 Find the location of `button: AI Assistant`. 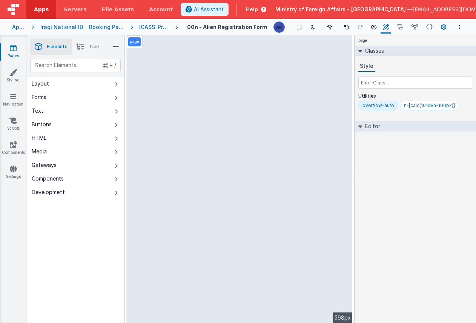

button: AI Assistant is located at coordinates (204, 9).